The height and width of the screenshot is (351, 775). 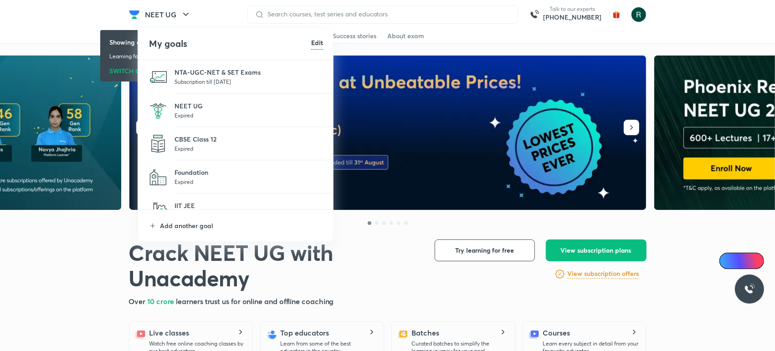 I want to click on p: Add another goal, so click(x=241, y=226).